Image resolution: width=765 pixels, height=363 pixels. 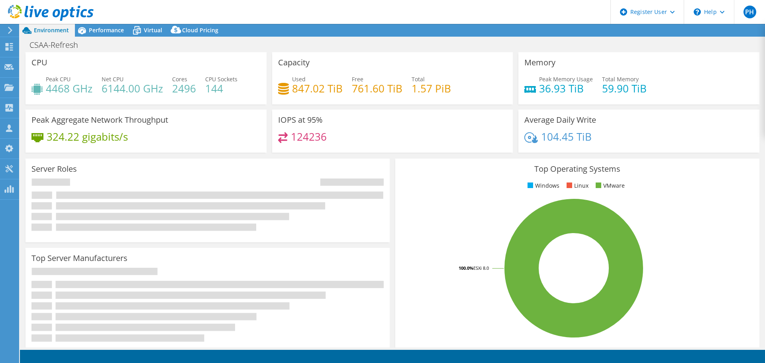 I want to click on tspan: 100.0%, so click(x=466, y=268).